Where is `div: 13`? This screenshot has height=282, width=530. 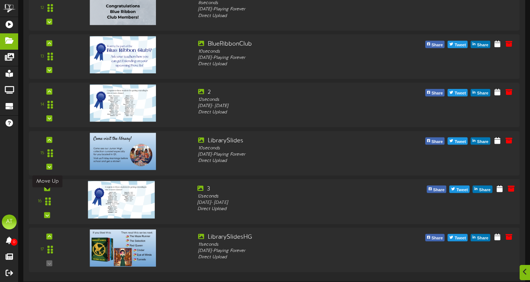
div: 13 is located at coordinates (42, 56).